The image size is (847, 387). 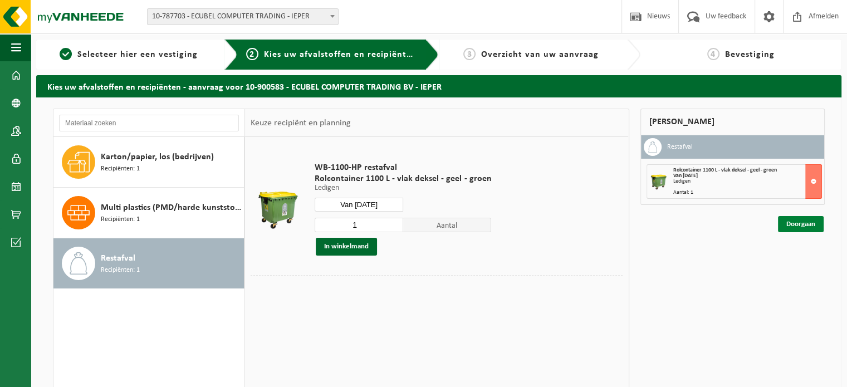 What do you see at coordinates (149, 162) in the screenshot?
I see `button: Karton/papier, los (bedrijven) Recipiënten: 1` at bounding box center [149, 162].